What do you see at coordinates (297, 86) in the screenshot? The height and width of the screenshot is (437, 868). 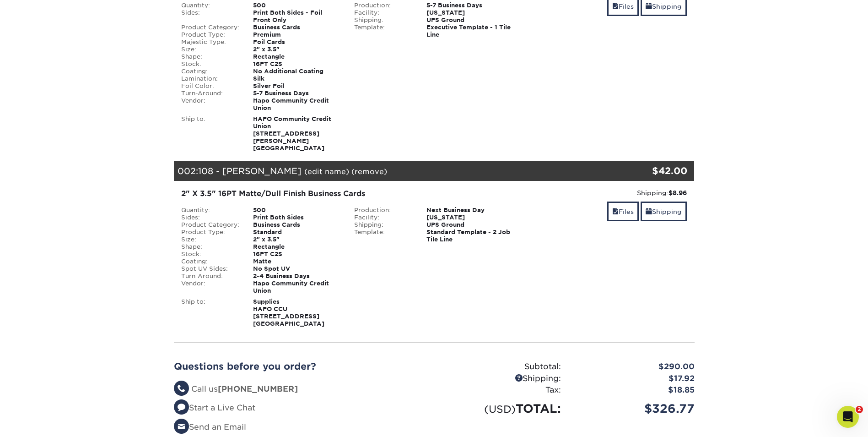 I see `div: Silver Foil` at bounding box center [297, 86].